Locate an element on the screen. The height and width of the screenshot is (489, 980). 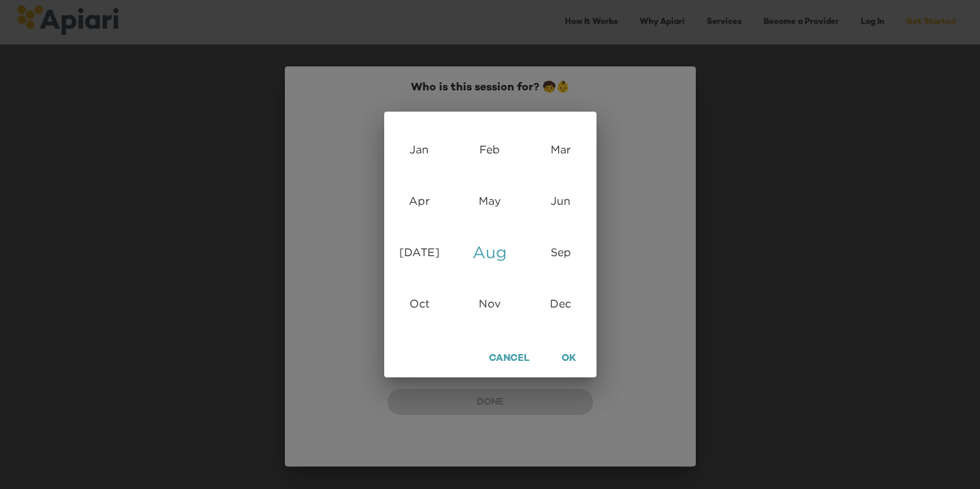
button: Cancel is located at coordinates (509, 358).